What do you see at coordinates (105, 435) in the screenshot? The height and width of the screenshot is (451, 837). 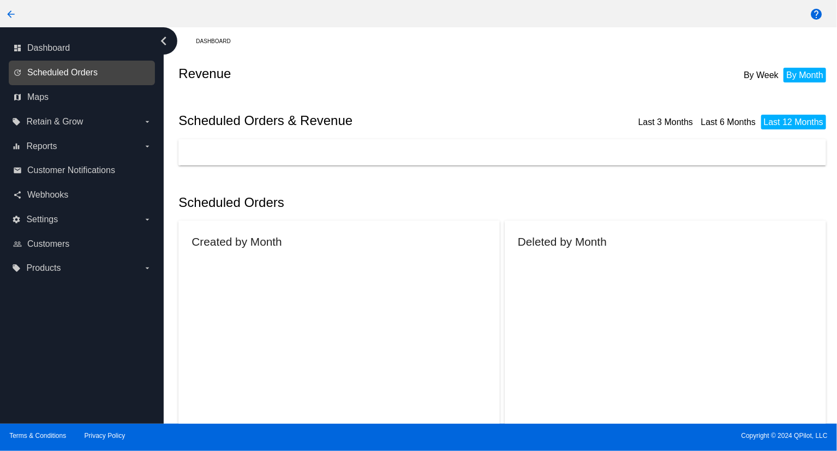 I see `a: Privacy Policy` at bounding box center [105, 435].